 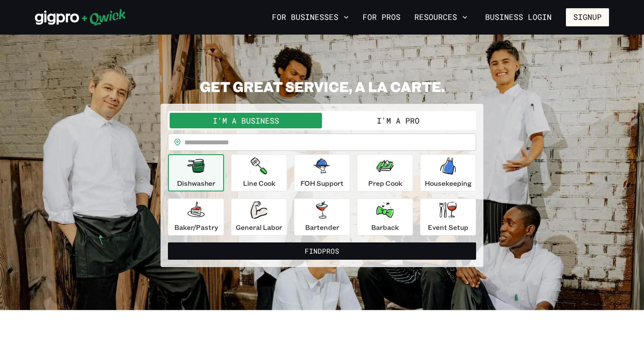 What do you see at coordinates (441, 17) in the screenshot?
I see `button: Resources` at bounding box center [441, 17].